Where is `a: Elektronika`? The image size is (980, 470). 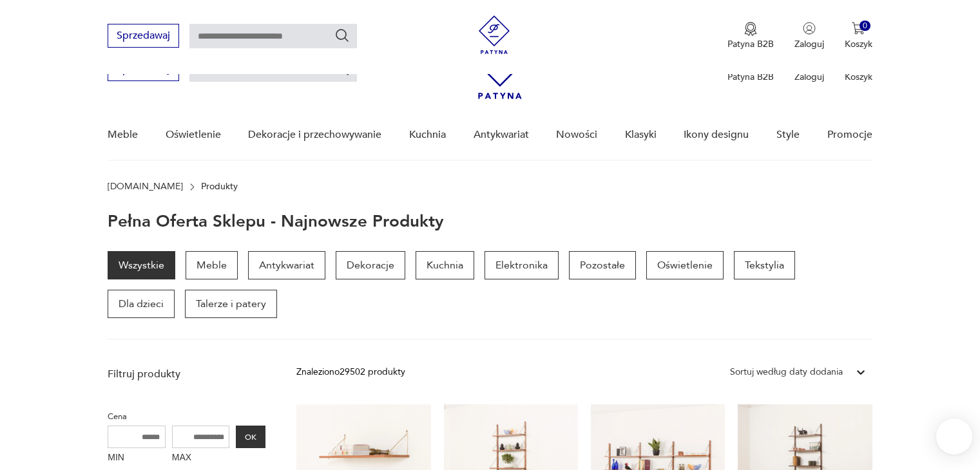 a: Elektronika is located at coordinates (521, 265).